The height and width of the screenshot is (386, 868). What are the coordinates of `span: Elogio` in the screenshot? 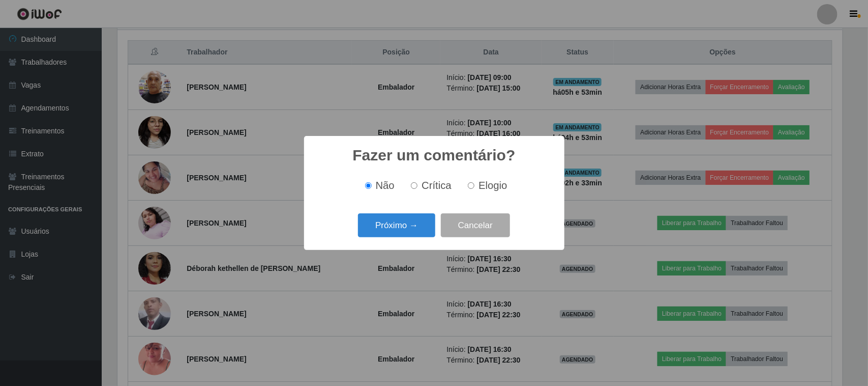 It's located at (493, 185).